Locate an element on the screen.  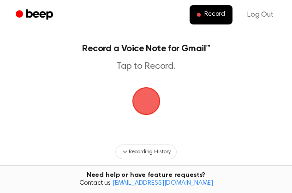
span: Contact us is located at coordinates (146, 184).